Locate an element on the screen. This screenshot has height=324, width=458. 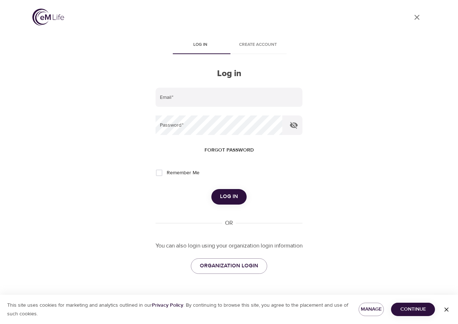
a: Privacy Policy is located at coordinates (168, 305).